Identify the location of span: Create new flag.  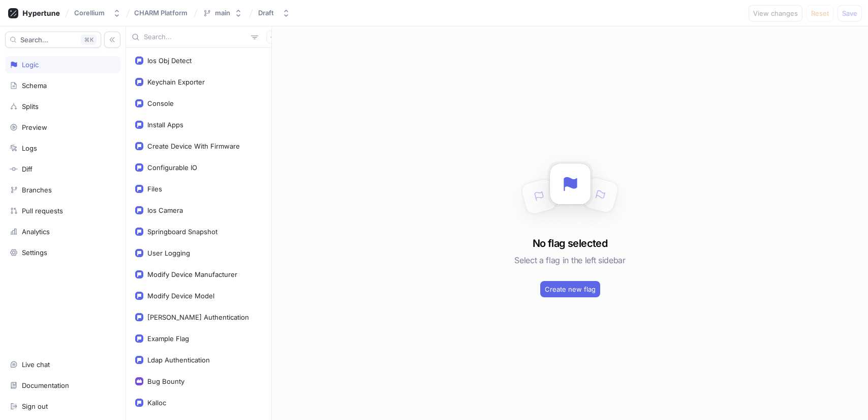
(571, 289).